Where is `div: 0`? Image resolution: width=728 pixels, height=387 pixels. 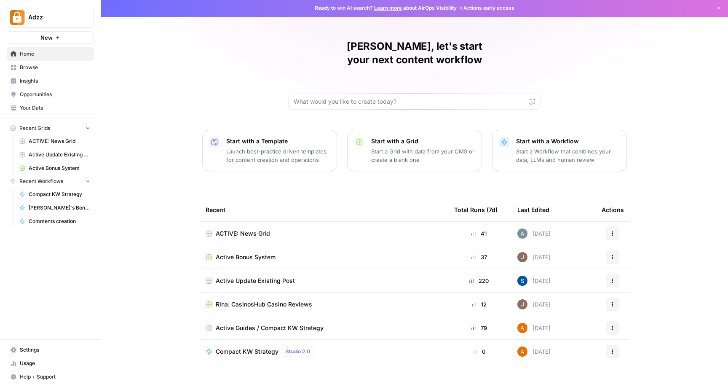 div: 0 is located at coordinates (479, 351).